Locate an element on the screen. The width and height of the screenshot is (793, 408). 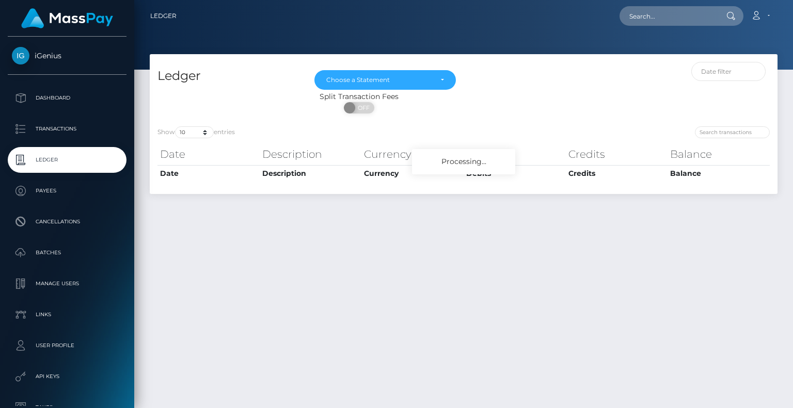
a: Links is located at coordinates (67, 315).